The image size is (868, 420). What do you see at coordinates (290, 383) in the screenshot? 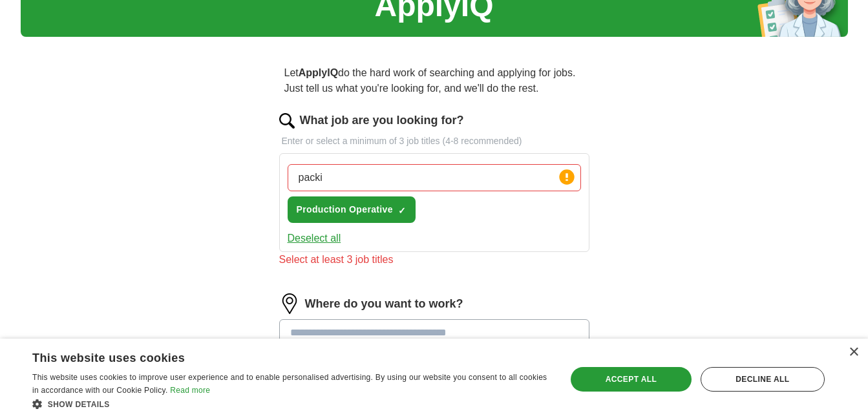
I see `span: This website uses cookies to improve user experience and to enable personalised advertising. By u...` at bounding box center [290, 383].